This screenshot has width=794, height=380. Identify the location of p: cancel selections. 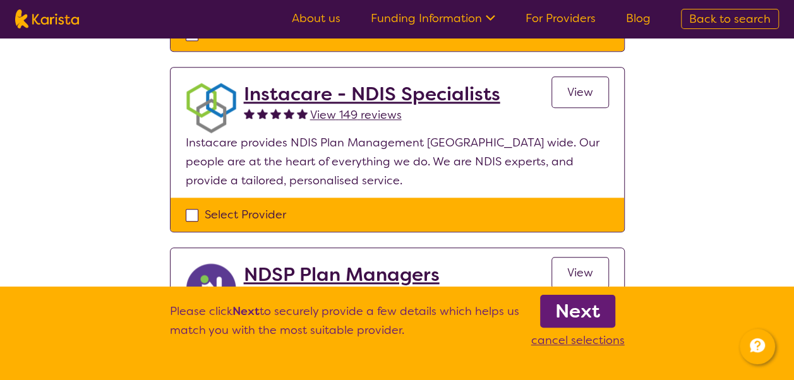
(578, 340).